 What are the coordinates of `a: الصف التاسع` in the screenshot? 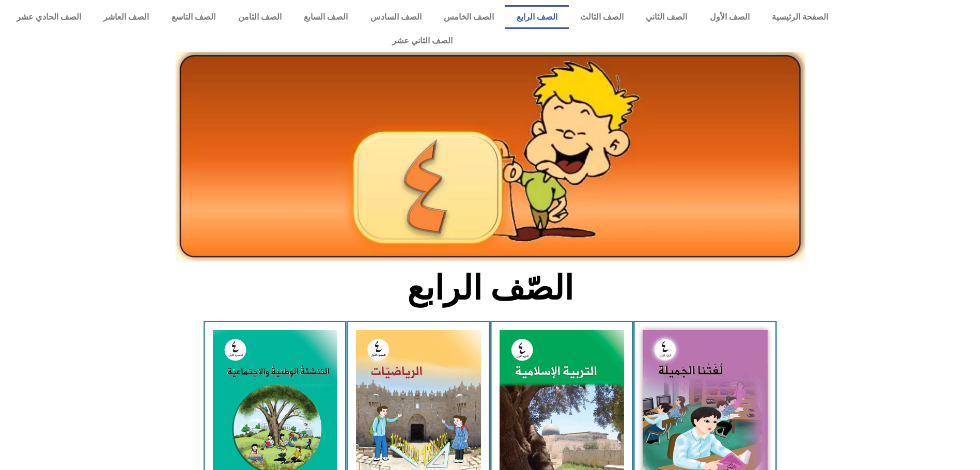 It's located at (193, 17).